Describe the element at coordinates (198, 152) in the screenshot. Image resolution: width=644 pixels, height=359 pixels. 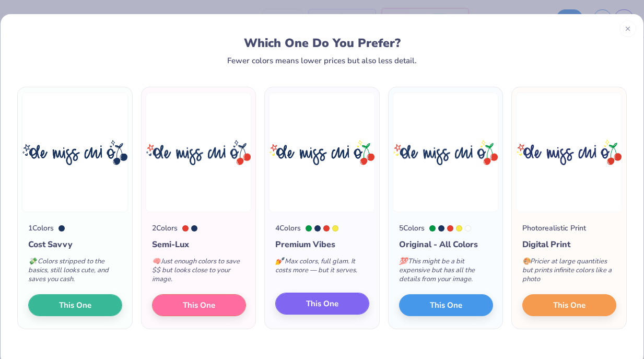
I see `img: 2 color option` at that location.